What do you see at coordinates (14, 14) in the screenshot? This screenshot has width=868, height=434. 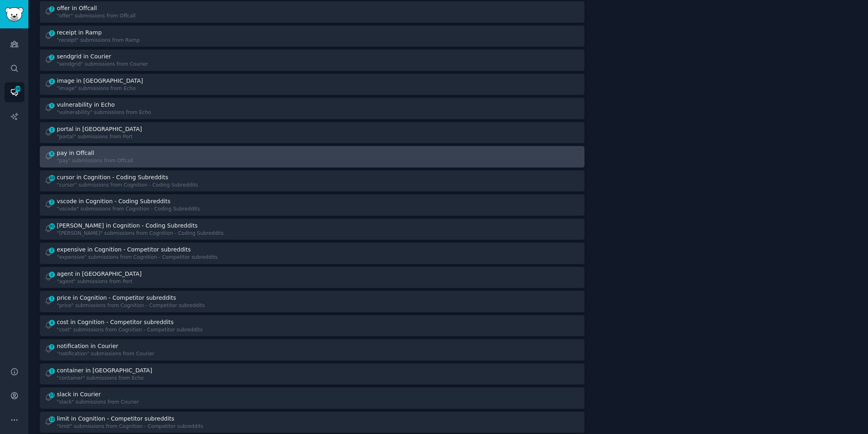 I see `img: GummySearch logo` at bounding box center [14, 14].